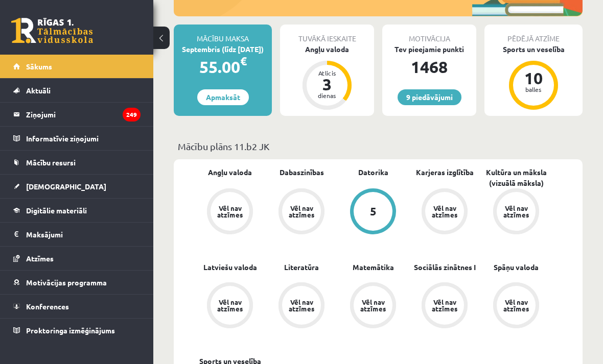 This screenshot has height=364, width=603. Describe the element at coordinates (223, 67) in the screenshot. I see `div: 55.00` at that location.